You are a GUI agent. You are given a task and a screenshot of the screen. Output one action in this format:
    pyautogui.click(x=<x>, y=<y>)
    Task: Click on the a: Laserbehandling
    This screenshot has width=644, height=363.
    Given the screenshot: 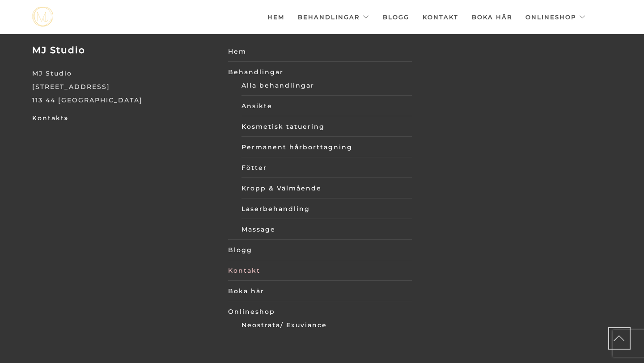 What is the action you would take?
    pyautogui.click(x=327, y=209)
    